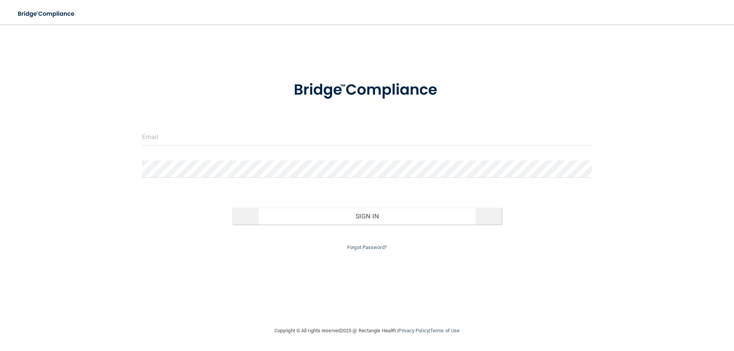 Image resolution: width=734 pixels, height=351 pixels. Describe the element at coordinates (367, 247) in the screenshot. I see `a: Forgot Password?` at that location.